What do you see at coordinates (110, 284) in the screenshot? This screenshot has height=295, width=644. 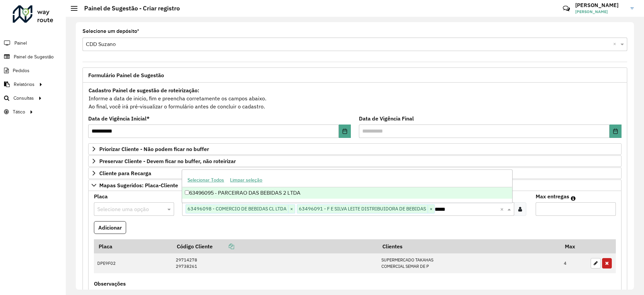 I see `label: Observações` at bounding box center [110, 284].